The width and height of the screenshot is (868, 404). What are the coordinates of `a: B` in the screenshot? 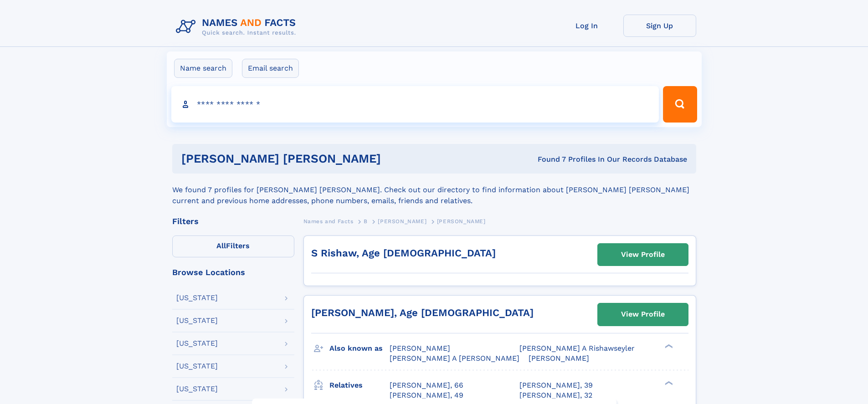 It's located at (365, 221).